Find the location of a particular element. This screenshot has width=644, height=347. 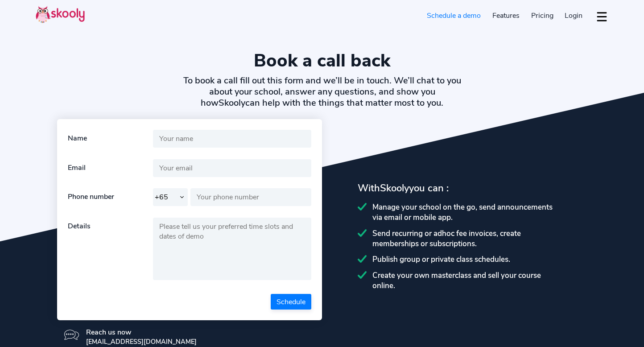

div: Name is located at coordinates (110, 139).